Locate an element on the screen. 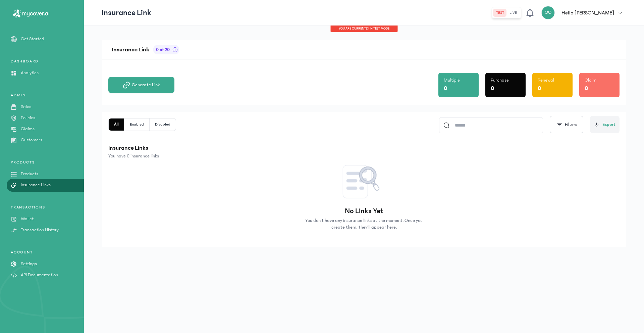 Image resolution: width=644 pixels, height=333 pixels. p: Get Started is located at coordinates (33, 39).